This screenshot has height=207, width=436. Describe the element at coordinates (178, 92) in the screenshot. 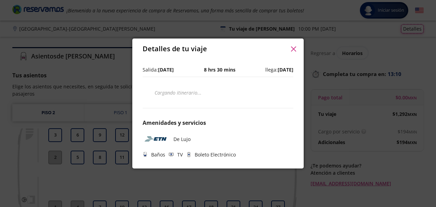

I see `em: Cargando itinerario ...` at that location.